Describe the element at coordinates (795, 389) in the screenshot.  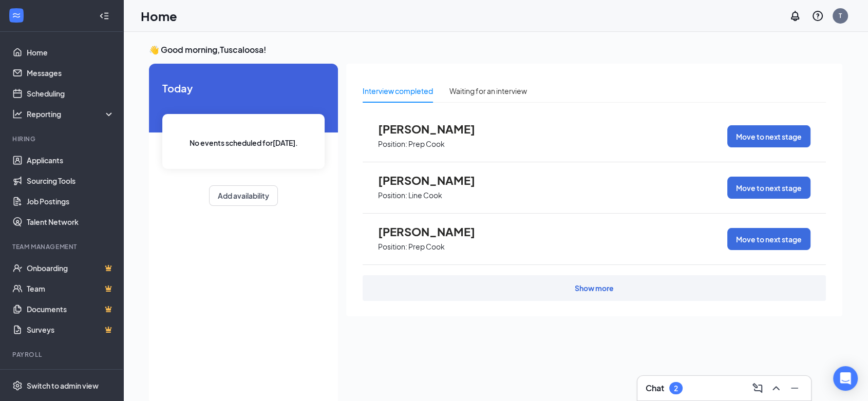
I see `svg: Minimize` at that location.